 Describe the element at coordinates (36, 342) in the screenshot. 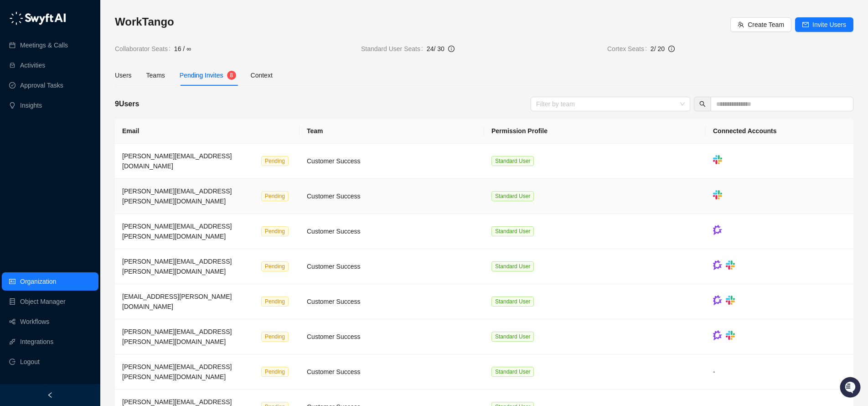

I see `a: Integrations` at that location.